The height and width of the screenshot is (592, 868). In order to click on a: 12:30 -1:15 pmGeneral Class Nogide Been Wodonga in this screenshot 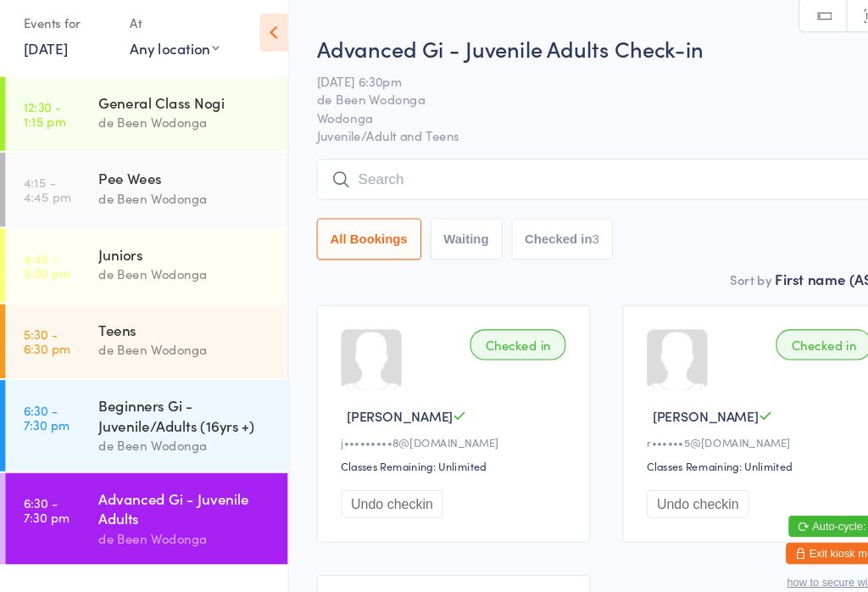, I will do `click(137, 118)`.